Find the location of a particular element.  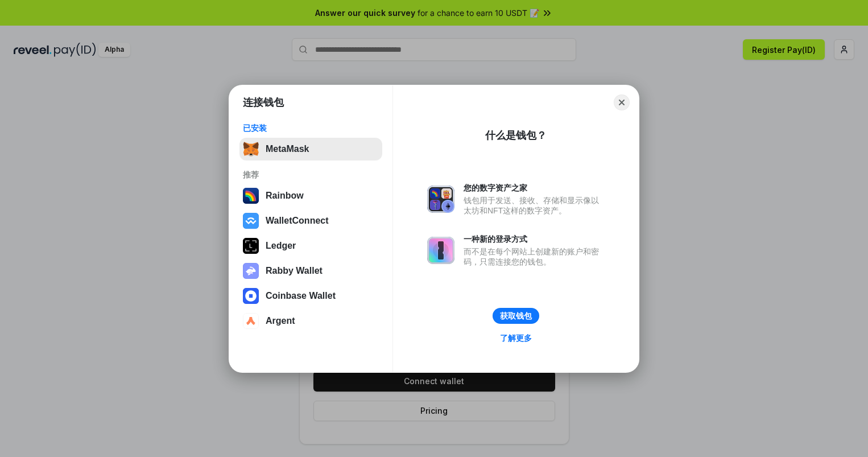

div: 已安装 is located at coordinates (310, 128).